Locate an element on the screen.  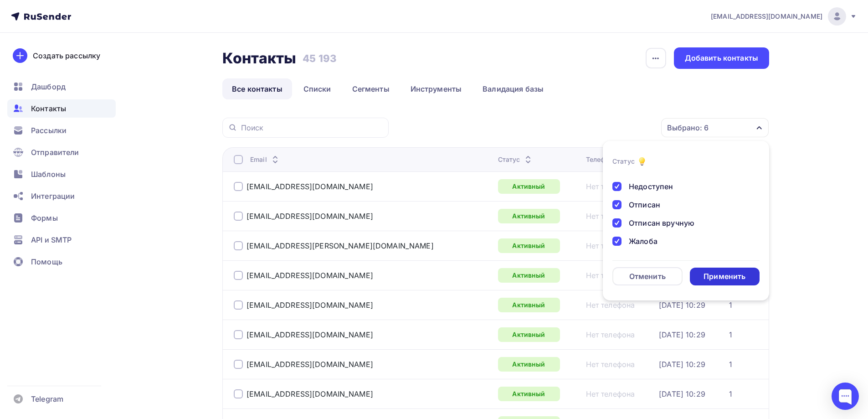
a: Формы is located at coordinates (62, 218).